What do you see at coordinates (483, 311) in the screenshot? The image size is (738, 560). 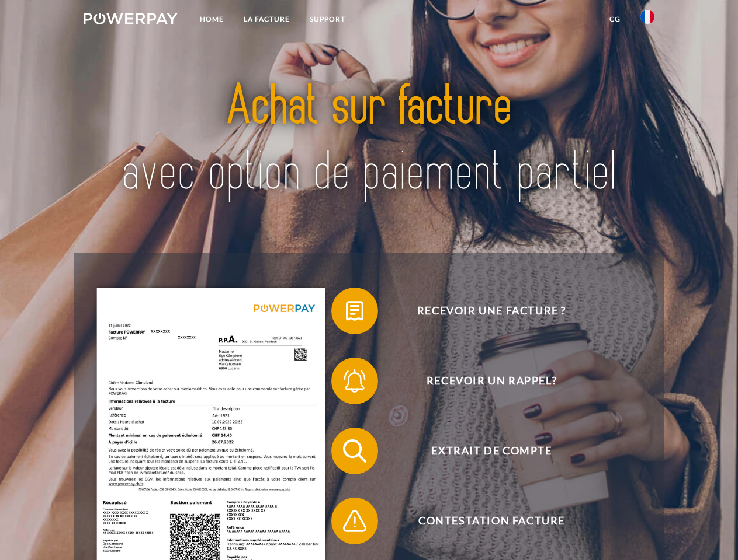 I see `a: Recevoir une facture ?` at bounding box center [483, 311].